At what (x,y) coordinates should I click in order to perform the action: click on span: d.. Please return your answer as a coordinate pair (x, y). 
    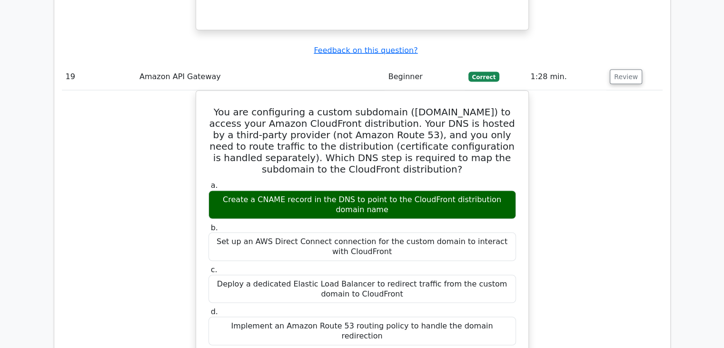
    Looking at the image, I should click on (214, 311).